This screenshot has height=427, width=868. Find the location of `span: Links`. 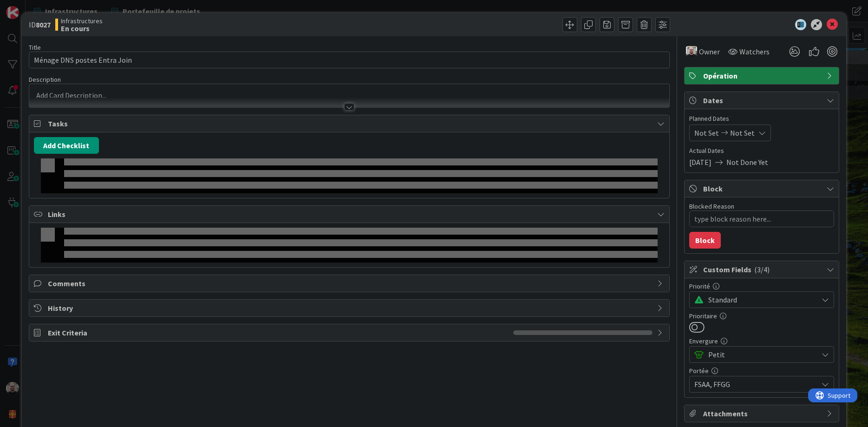

span: Links is located at coordinates (350, 214).